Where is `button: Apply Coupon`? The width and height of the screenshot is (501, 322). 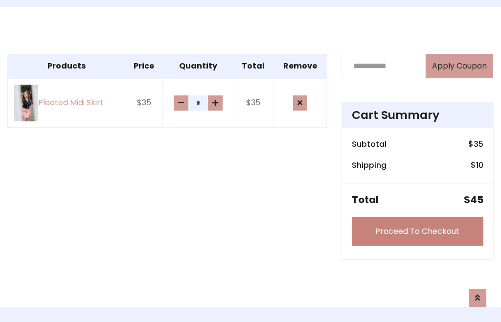
button: Apply Coupon is located at coordinates (459, 66).